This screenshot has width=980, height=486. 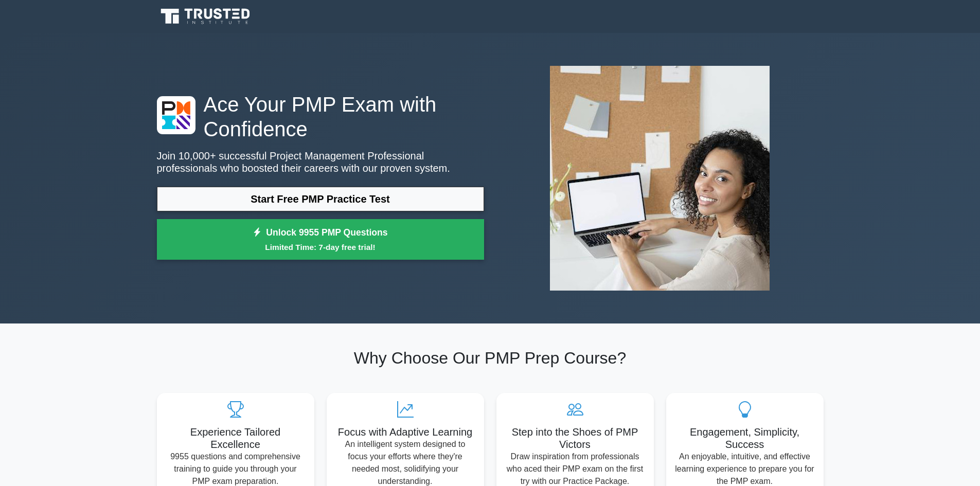 What do you see at coordinates (320, 239) in the screenshot?
I see `a: Unlock 9955 PMP QuestionsLimited Time: 7-day free trial!` at bounding box center [320, 239].